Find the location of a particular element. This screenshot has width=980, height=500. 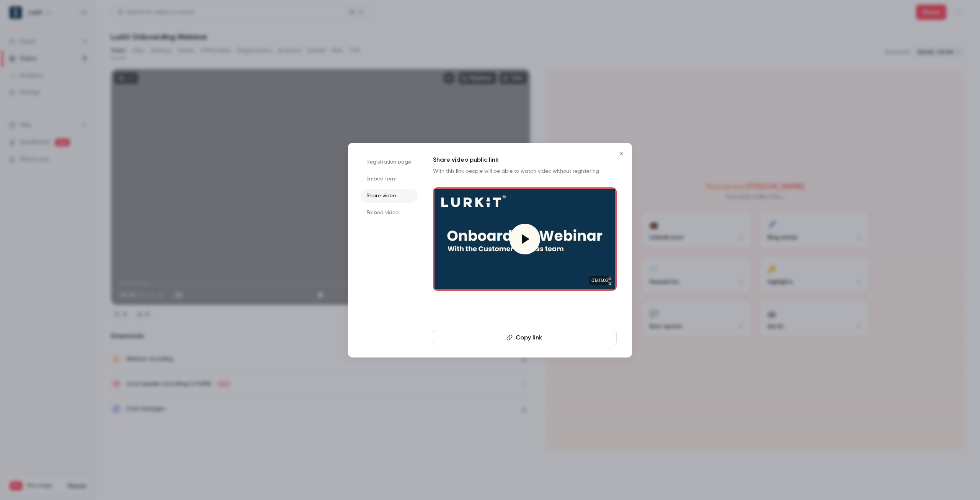

li: Embed form is located at coordinates (389, 179).